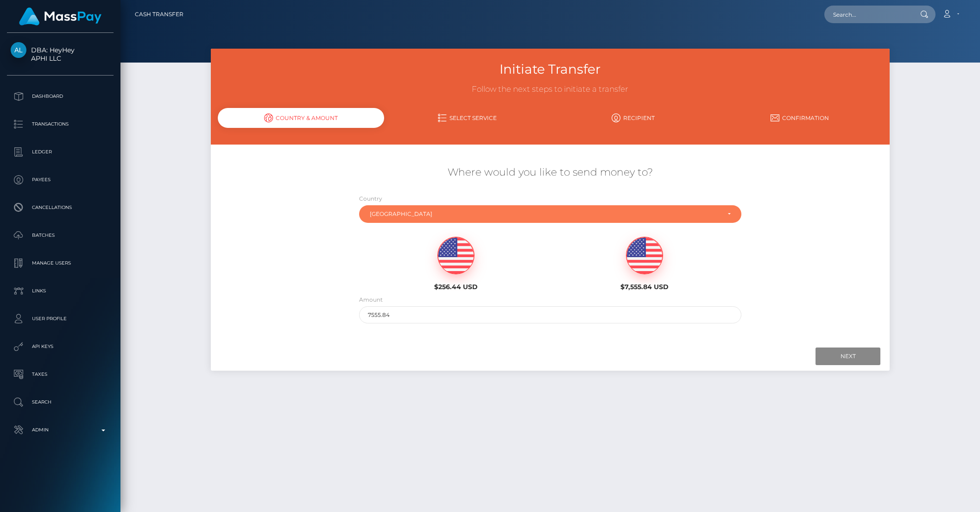 The width and height of the screenshot is (980, 512). What do you see at coordinates (60, 319) in the screenshot?
I see `a: User Profile` at bounding box center [60, 319].